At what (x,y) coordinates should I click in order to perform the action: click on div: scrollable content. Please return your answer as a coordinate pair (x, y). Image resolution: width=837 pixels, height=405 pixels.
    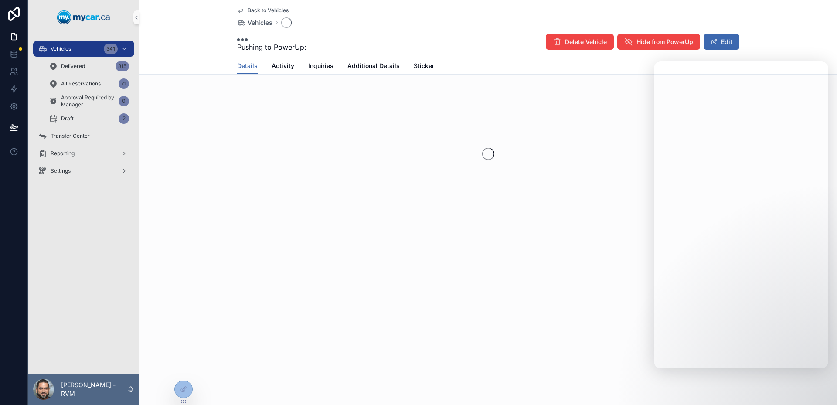
    Looking at the image, I should click on (84, 112).